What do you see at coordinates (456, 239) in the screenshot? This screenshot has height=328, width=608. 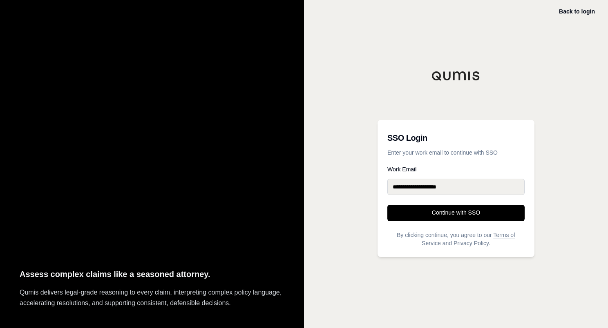 I see `p: By clicking continue, you agree to our and .` at bounding box center [456, 239].